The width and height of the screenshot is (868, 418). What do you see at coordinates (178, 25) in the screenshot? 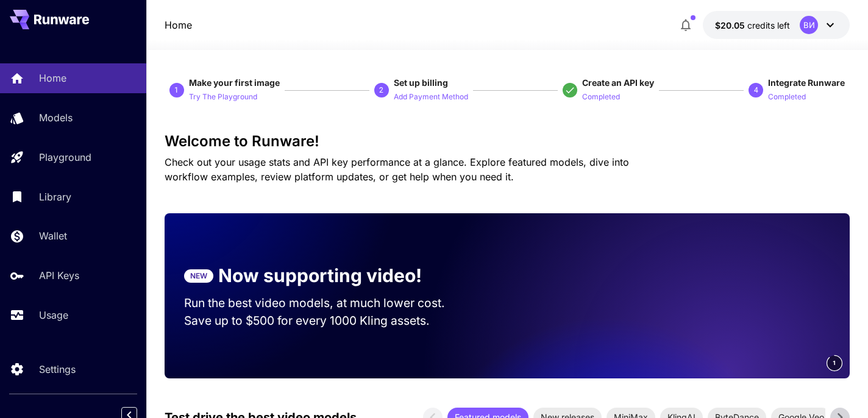
I see `a: Home` at bounding box center [178, 25].